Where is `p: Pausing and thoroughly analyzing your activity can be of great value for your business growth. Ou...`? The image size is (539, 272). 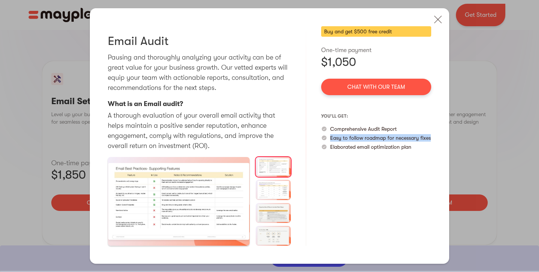
p: Pausing and thoroughly analyzing your activity can be of great value for your business growth. Ou... is located at coordinates (199, 73).